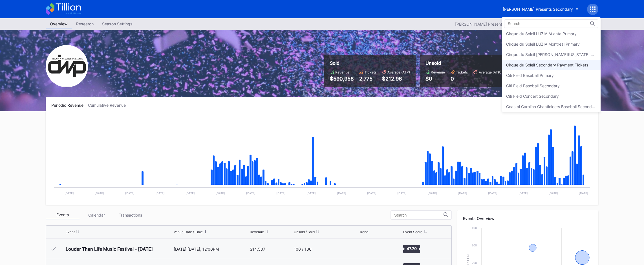 This screenshot has width=644, height=265. I want to click on input: Search, so click(533, 23).